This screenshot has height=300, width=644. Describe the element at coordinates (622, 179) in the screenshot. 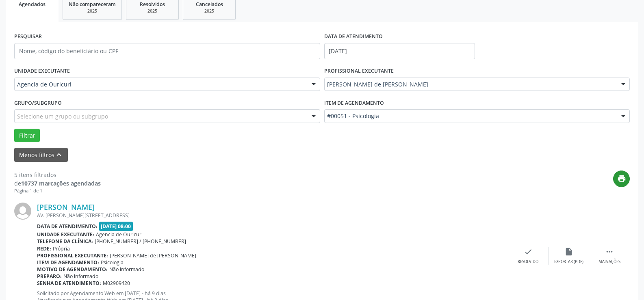

I see `i: print` at that location.